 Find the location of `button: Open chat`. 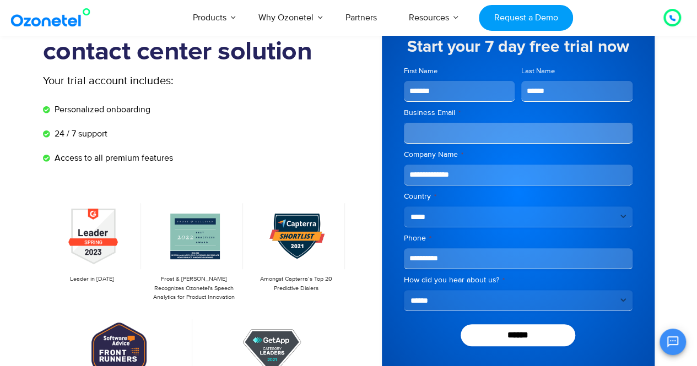

button: Open chat is located at coordinates (673, 342).